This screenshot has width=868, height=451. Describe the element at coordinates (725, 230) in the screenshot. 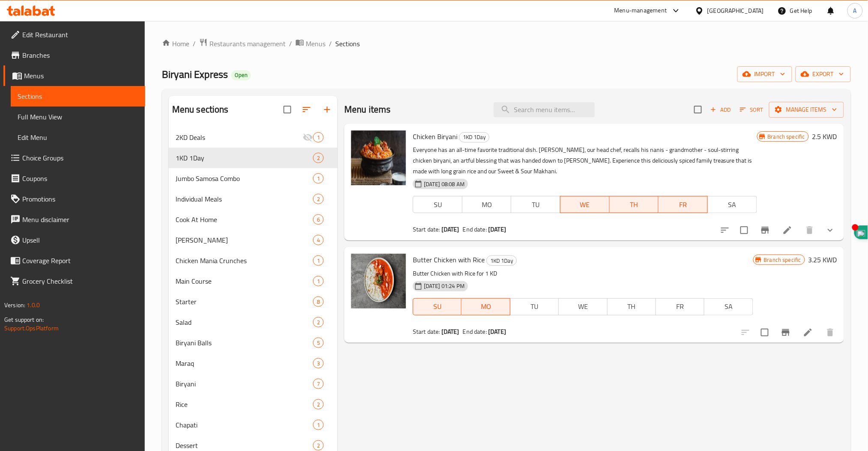

I see `button: sort-choices` at that location.